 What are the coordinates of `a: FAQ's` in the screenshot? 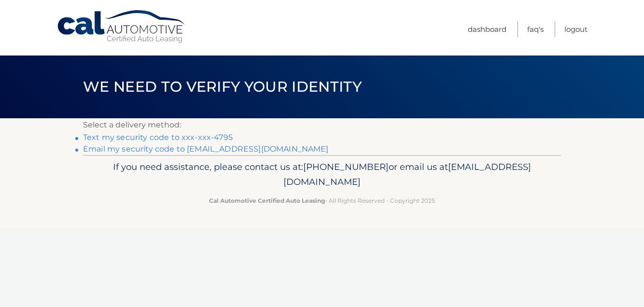 It's located at (535, 29).